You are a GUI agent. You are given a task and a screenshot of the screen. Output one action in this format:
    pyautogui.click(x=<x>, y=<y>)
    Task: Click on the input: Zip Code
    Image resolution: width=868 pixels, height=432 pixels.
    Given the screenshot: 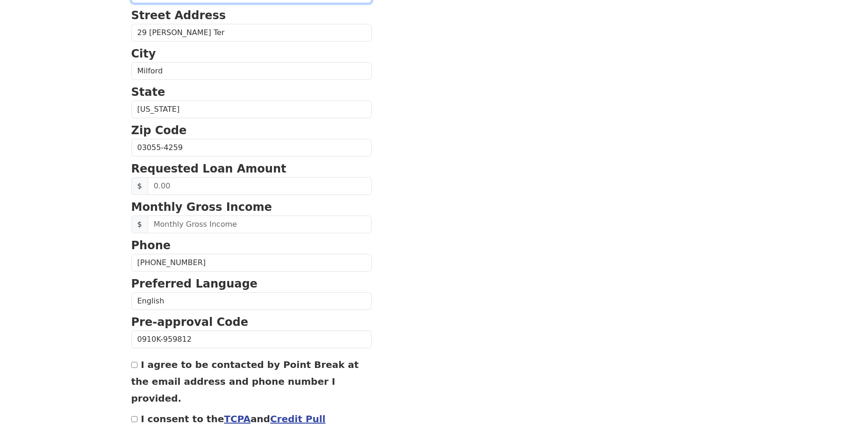 What is the action you would take?
    pyautogui.click(x=252, y=148)
    